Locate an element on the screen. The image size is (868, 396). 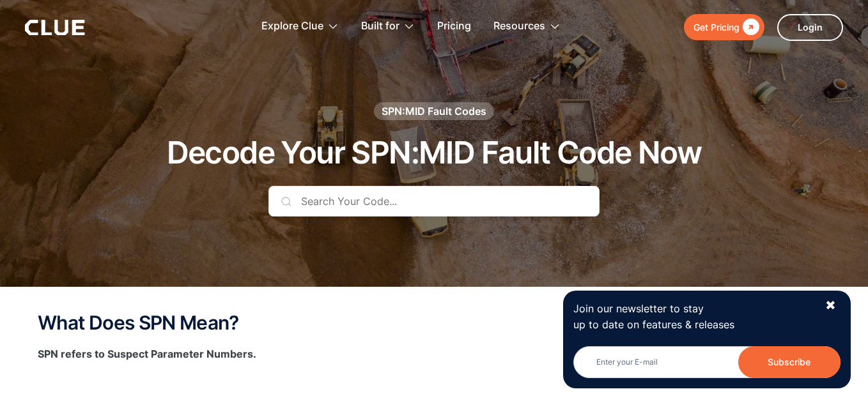
a: Login is located at coordinates (810, 28).